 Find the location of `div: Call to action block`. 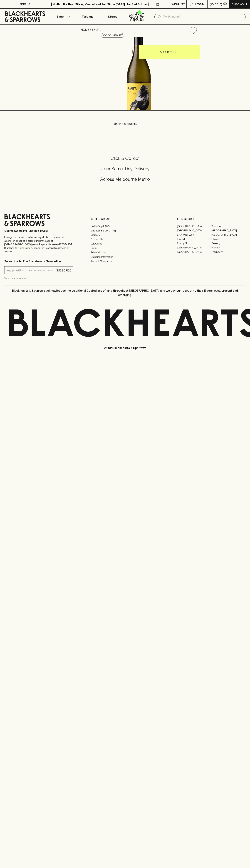

div: Call to action block is located at coordinates (125, 171).